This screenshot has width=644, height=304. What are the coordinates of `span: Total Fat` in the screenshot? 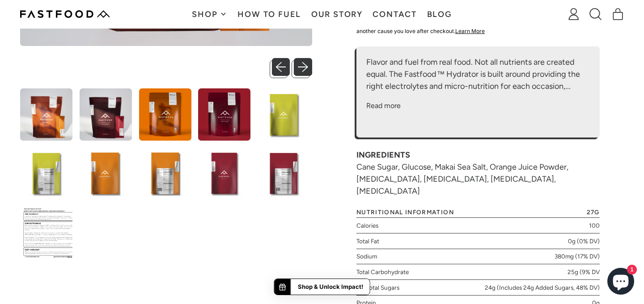 It's located at (368, 241).